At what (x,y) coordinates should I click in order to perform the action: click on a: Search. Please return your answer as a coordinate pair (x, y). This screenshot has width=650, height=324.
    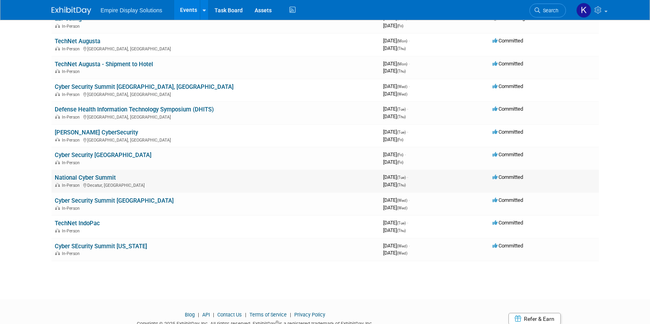
    Looking at the image, I should click on (548, 10).